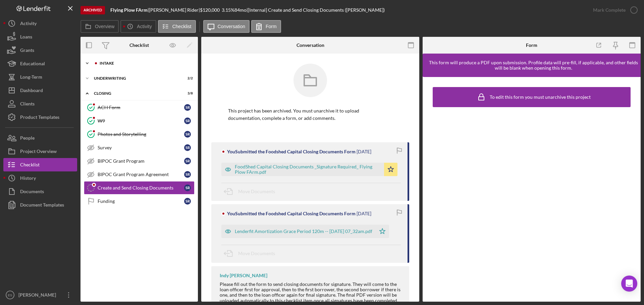 This screenshot has width=644, height=305. What do you see at coordinates (40, 117) in the screenshot?
I see `a: Product Templates` at bounding box center [40, 117].